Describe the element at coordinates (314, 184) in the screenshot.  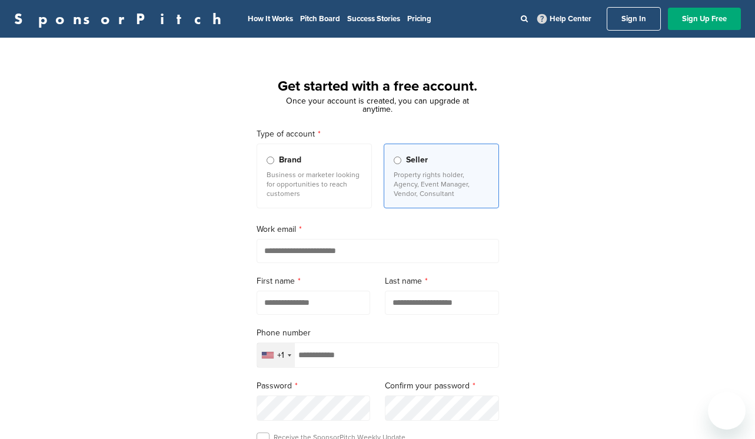
I see `p: Business or marketer looking for opportunities to reach customers` at that location.